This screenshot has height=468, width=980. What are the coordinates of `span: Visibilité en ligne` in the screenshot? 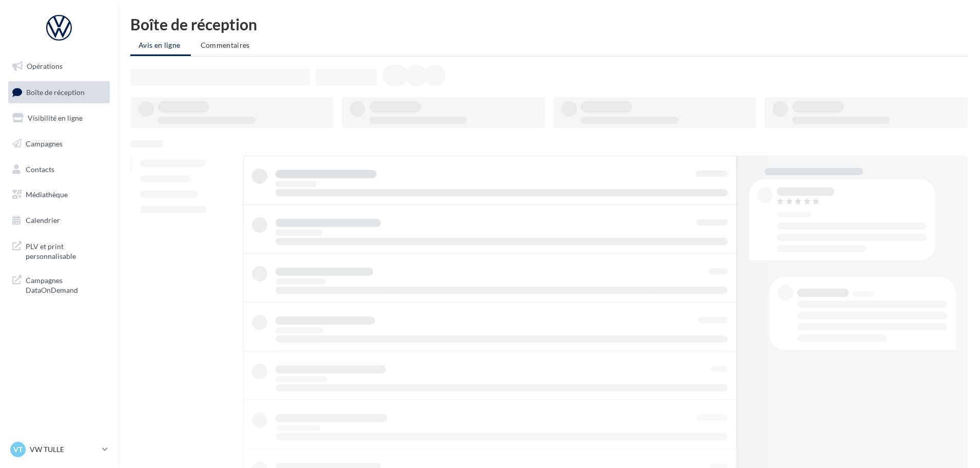 It's located at (55, 118).